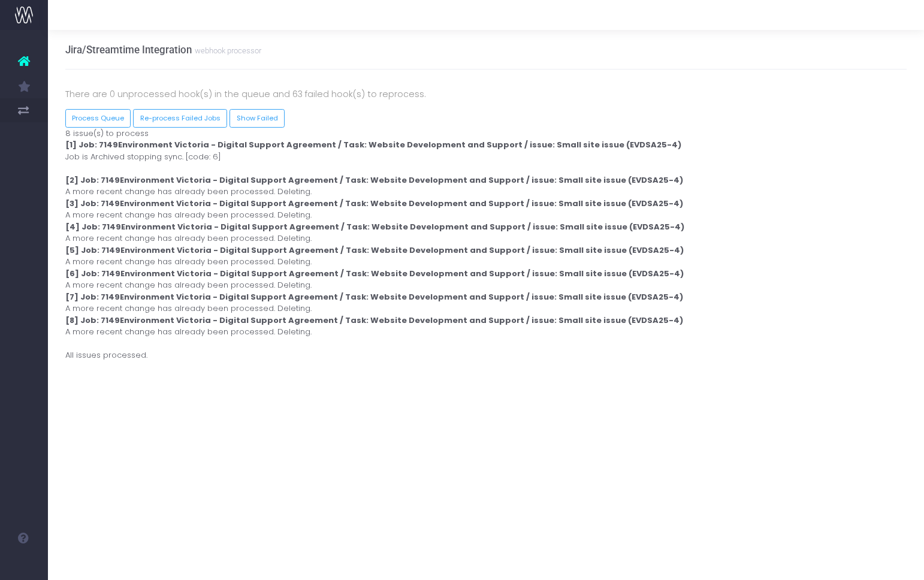  I want to click on strong: [3] Job: 7149Environment Victoria - Digital Support Agreement / Task: Website Development and Sup..., so click(374, 203).